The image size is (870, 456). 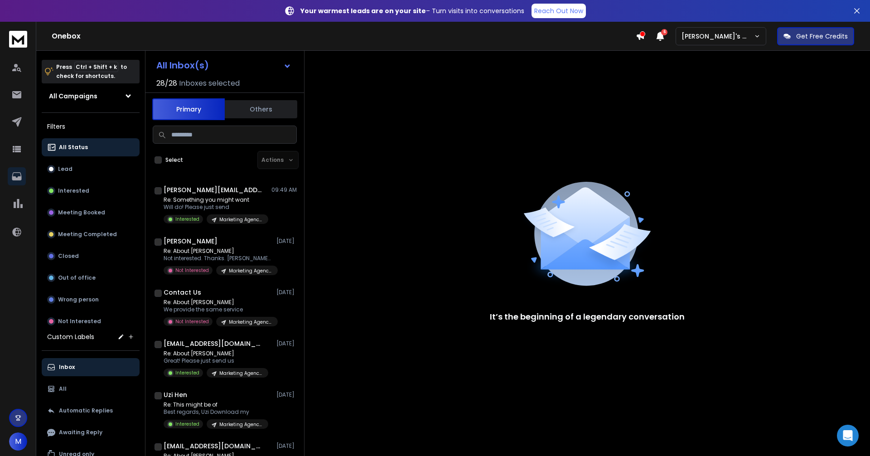 What do you see at coordinates (209, 83) in the screenshot?
I see `h3: Inboxes selected` at bounding box center [209, 83].